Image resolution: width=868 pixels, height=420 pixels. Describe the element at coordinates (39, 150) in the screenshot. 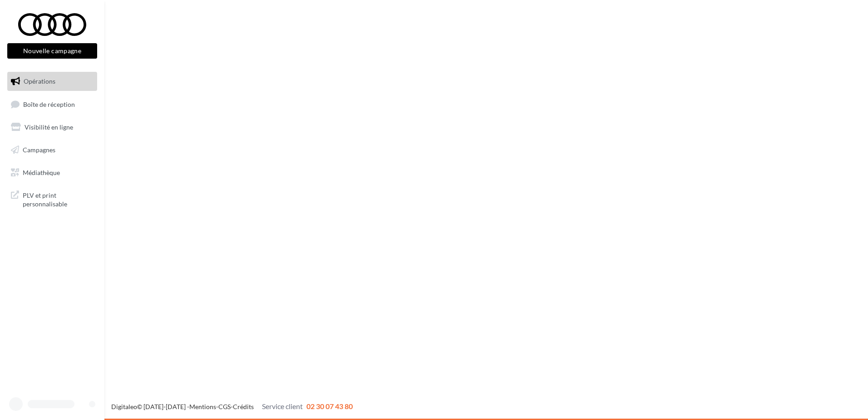

I see `span: Campagnes` at that location.